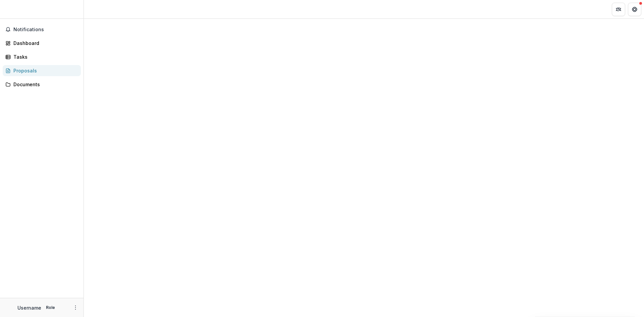 The width and height of the screenshot is (644, 317). Describe the element at coordinates (45, 57) in the screenshot. I see `div: Tasks` at that location.